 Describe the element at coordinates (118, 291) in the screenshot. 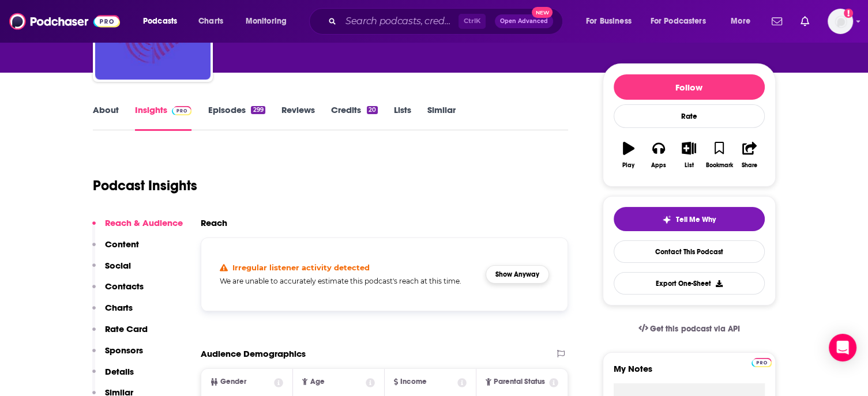

I see `button: Contacts` at that location.